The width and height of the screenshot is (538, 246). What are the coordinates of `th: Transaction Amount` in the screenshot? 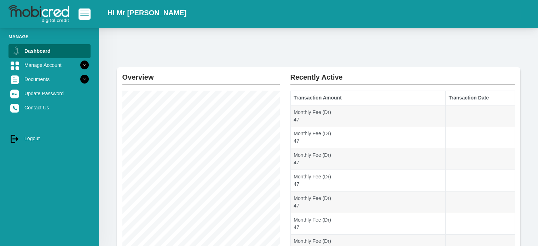 It's located at (368, 98).